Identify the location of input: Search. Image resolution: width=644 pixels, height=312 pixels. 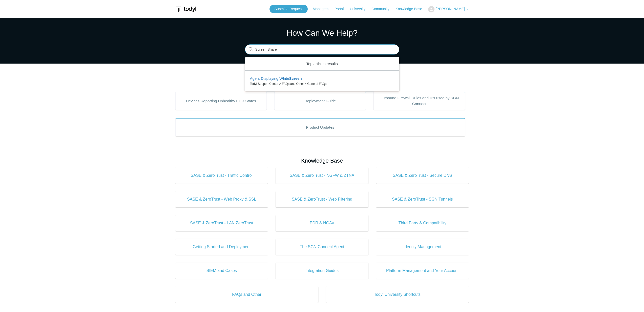
(322, 50).